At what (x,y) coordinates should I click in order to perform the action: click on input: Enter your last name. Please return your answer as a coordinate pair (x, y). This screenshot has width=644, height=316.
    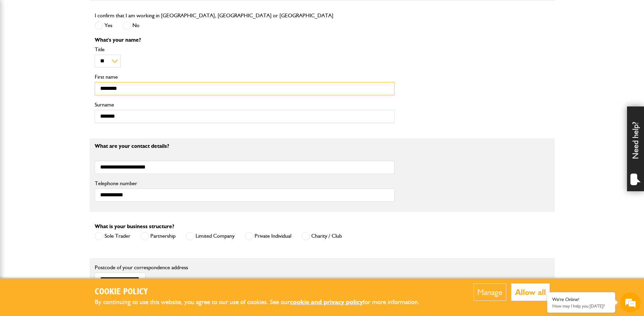
    Looking at the image, I should click on (66, 70).